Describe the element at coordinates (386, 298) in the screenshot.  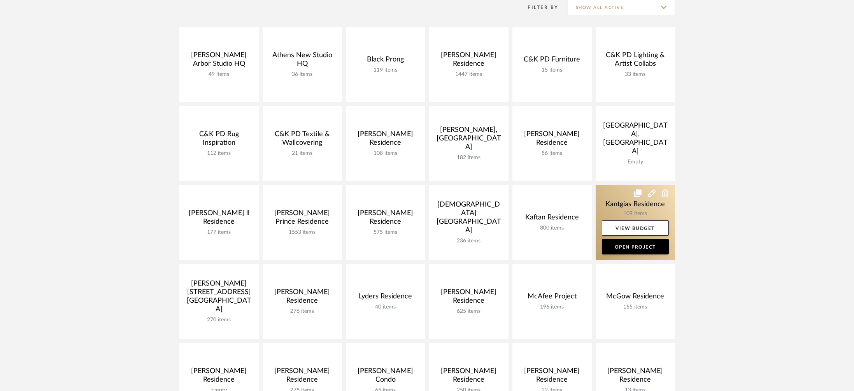
I see `div: Lyders Residence` at that location.